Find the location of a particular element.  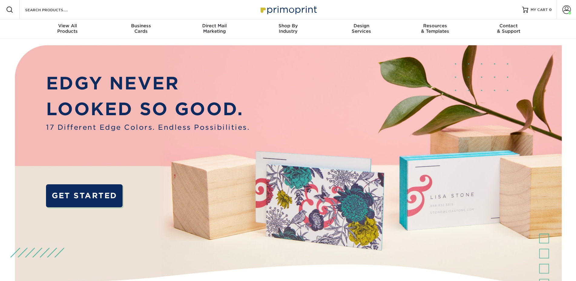

img: Primoprint is located at coordinates (288, 9).